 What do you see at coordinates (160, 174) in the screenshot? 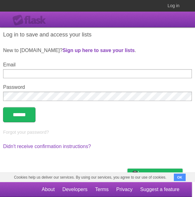
I see `span: Buy me a coffee` at bounding box center [160, 174].